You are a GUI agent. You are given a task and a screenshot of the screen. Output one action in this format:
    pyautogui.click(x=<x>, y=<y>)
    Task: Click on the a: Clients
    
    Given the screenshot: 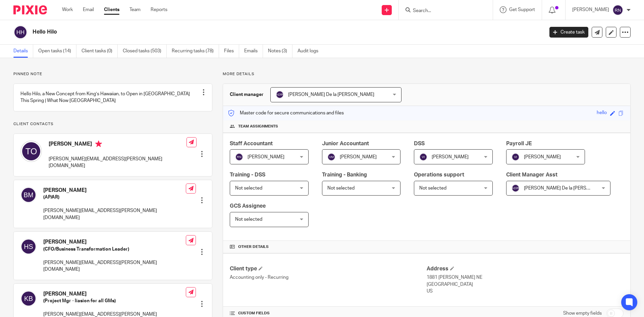 What is the action you would take?
    pyautogui.click(x=112, y=10)
    